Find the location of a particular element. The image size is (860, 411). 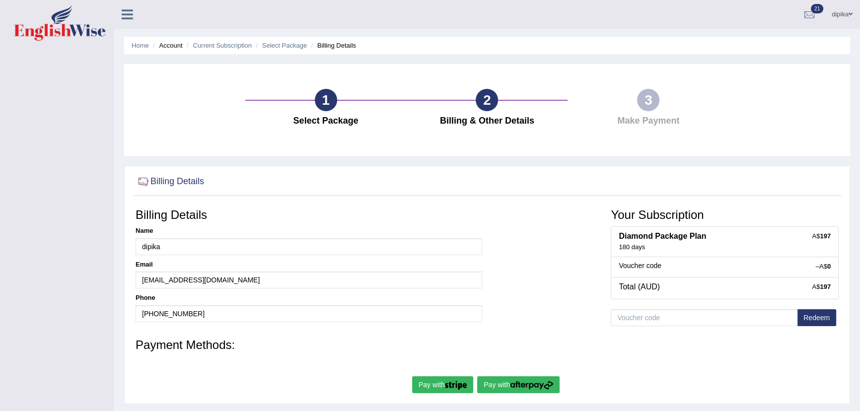

div: 180 days is located at coordinates (725, 247).